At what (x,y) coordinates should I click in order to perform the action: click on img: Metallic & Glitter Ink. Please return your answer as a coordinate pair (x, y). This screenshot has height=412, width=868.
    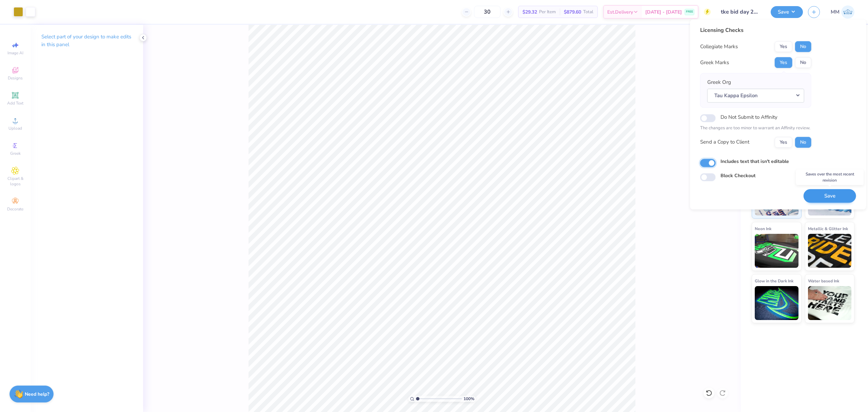
    Looking at the image, I should click on (830, 251).